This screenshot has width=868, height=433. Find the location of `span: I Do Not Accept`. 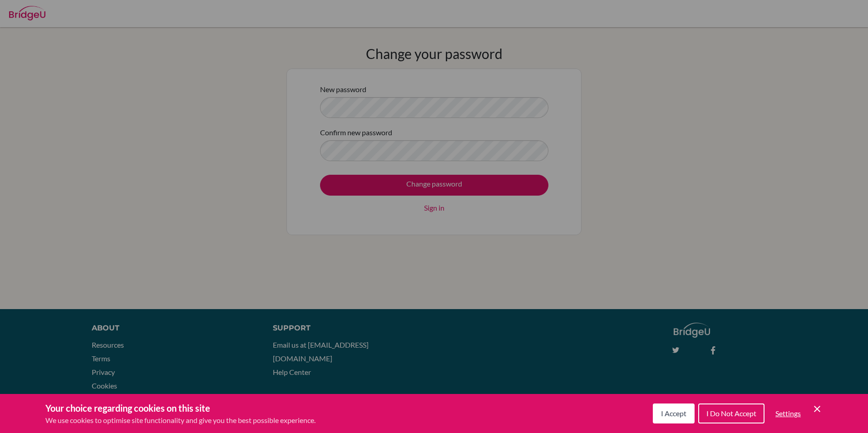

span: I Do Not Accept is located at coordinates (731, 413).